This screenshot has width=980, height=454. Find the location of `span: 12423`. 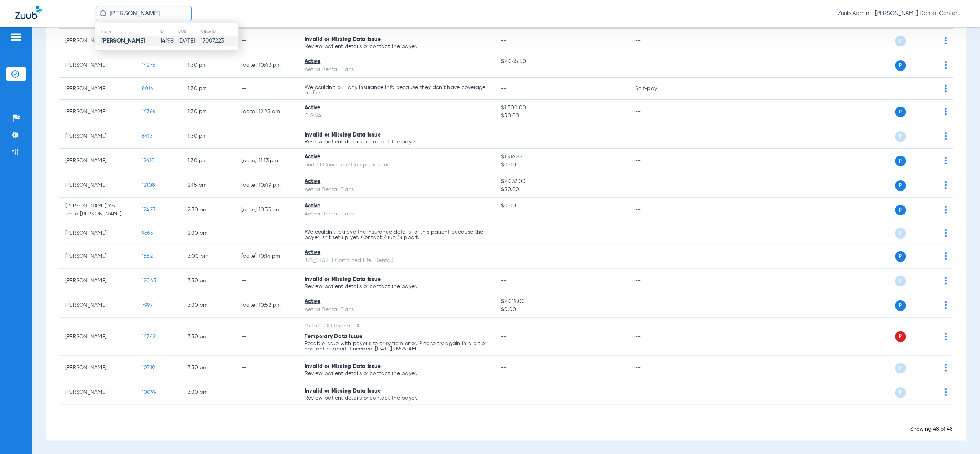

span: 12423 is located at coordinates (149, 210).